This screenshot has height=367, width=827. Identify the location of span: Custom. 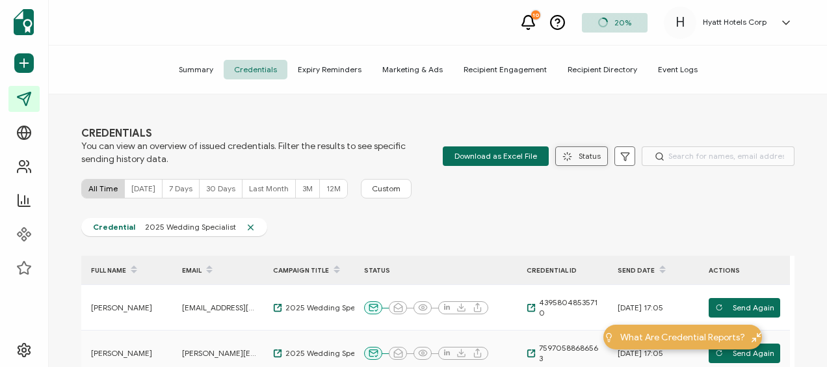
(386, 189).